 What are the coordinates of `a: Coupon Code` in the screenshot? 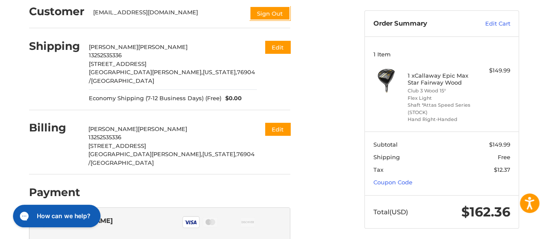 It's located at (393, 182).